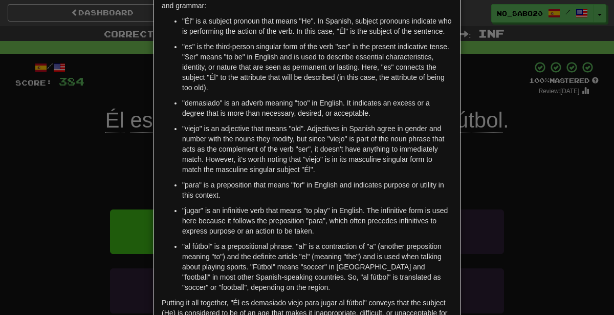  What do you see at coordinates (317, 266) in the screenshot?
I see `p: "al fútbol" is a prepositional phrase. "al" is a contraction of "a" (another preposition meaning ...` at bounding box center [317, 266].